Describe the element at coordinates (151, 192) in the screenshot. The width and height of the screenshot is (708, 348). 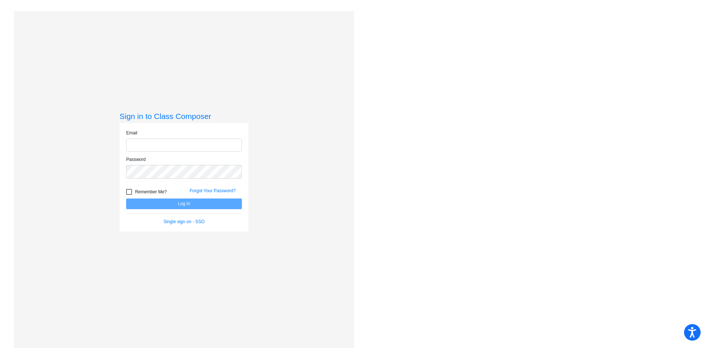
I see `span: Remember Me?` at that location.